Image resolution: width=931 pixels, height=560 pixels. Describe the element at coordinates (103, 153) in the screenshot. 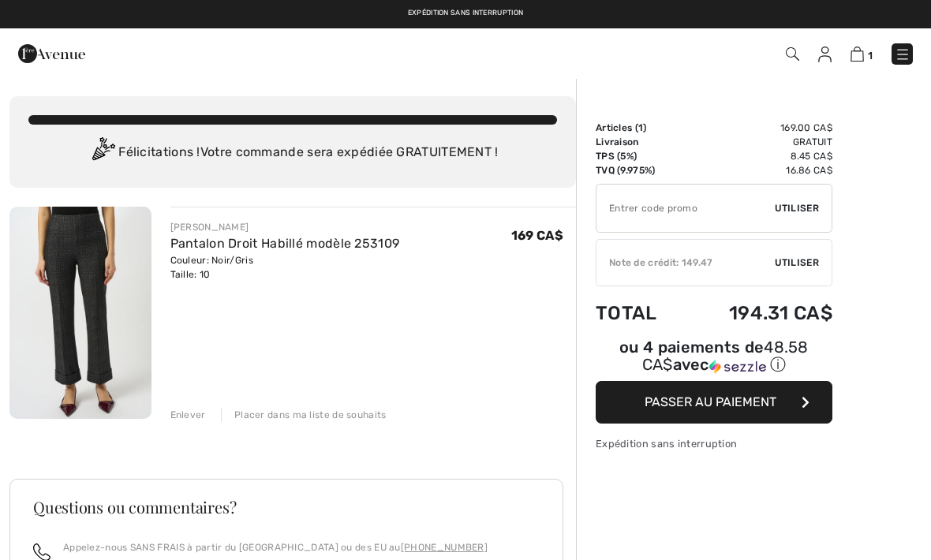

I see `img: Congratulation2.svg` at that location.